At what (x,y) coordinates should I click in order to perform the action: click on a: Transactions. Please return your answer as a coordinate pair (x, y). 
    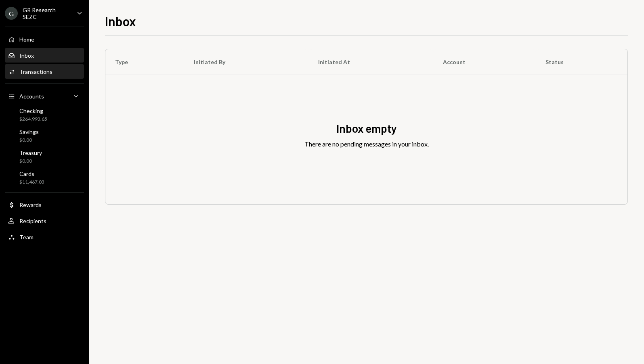
    Looking at the image, I should click on (44, 71).